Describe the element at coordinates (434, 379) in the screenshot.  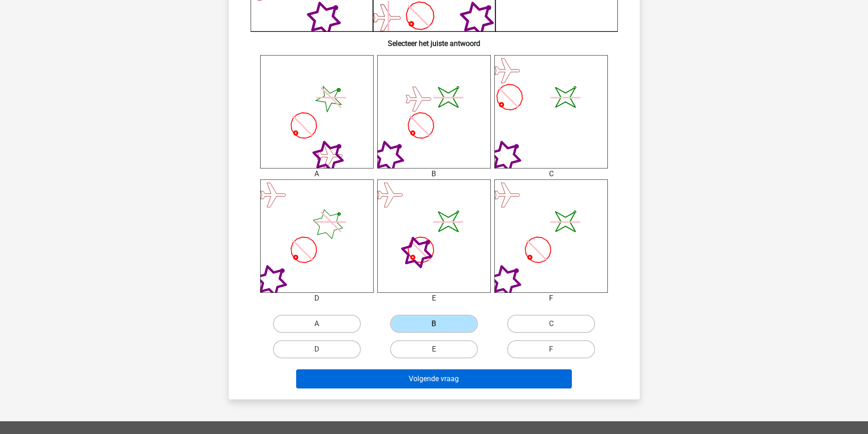
I see `button: Volgende vraag` at that location.